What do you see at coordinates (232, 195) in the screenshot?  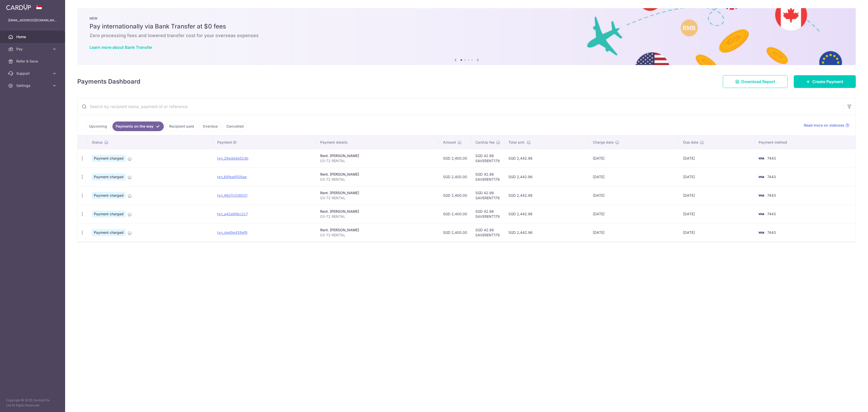 I see `a: txn_46d7c036031` at bounding box center [232, 195].